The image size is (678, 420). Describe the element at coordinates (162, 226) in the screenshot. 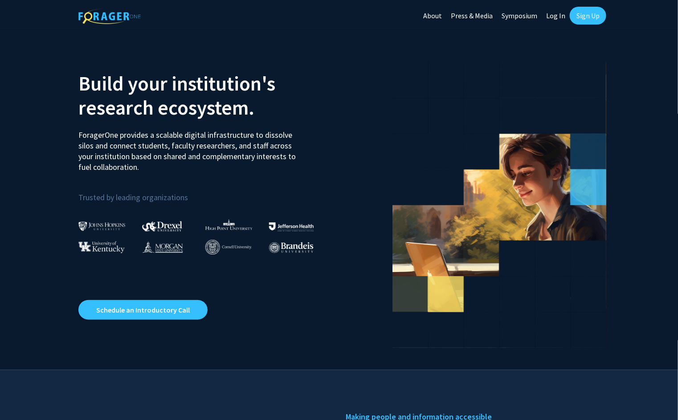

I see `img: Drexel University` at that location.